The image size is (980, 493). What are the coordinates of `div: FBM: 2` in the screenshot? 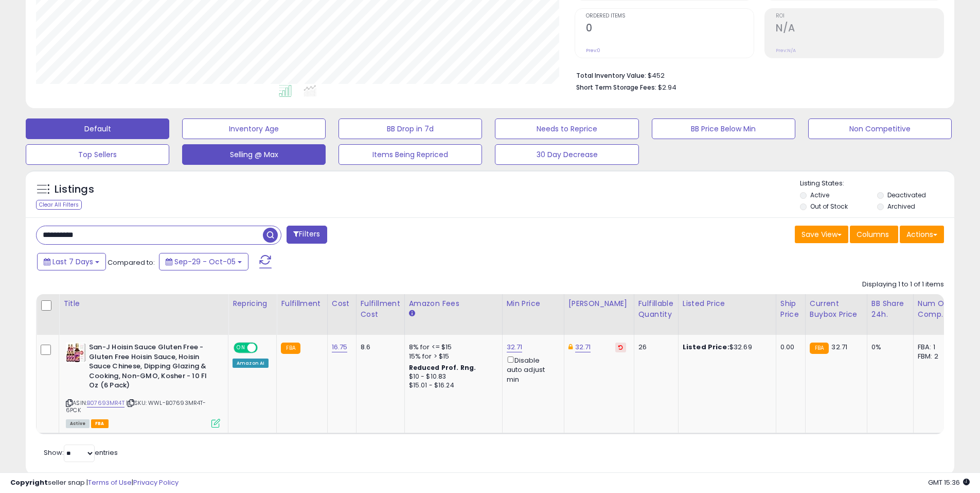 It's located at (935, 357).